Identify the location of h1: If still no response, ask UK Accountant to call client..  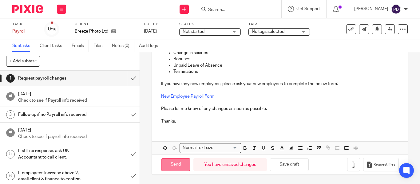
(52, 154).